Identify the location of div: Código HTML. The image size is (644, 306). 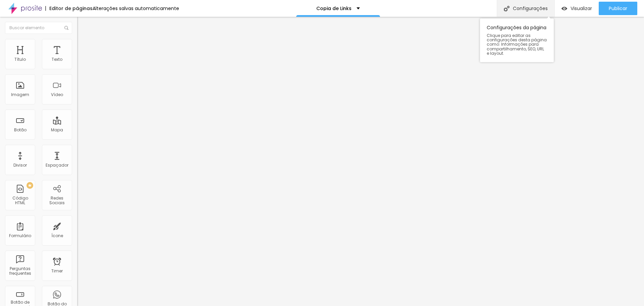
(20, 201).